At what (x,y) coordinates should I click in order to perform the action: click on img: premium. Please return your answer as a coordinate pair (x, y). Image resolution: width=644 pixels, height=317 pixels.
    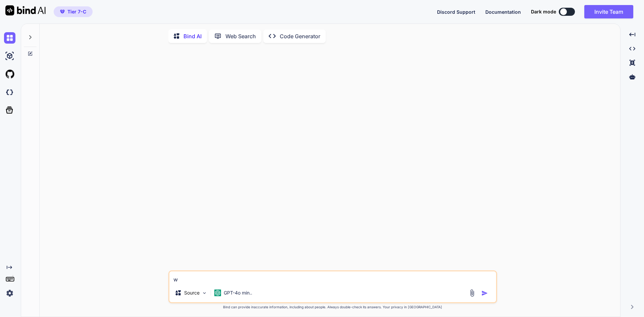
    Looking at the image, I should click on (62, 12).